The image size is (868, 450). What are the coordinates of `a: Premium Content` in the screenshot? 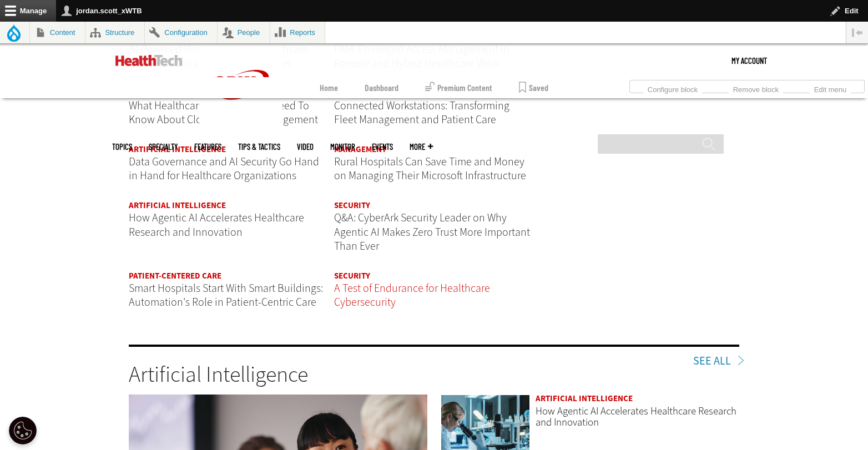 It's located at (458, 87).